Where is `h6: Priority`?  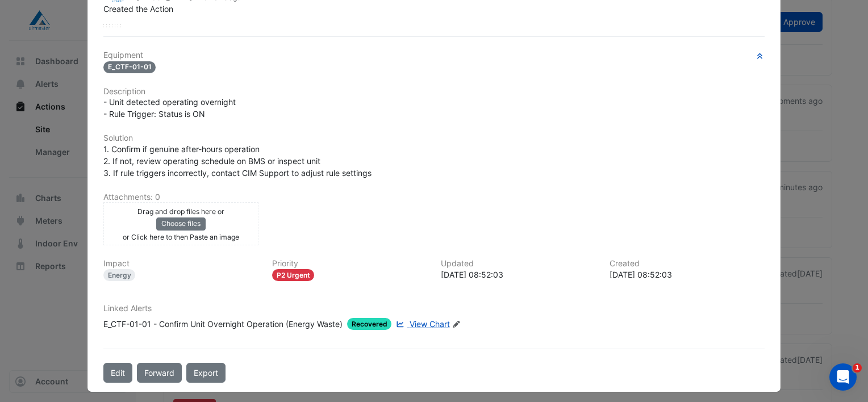
h6: Priority is located at coordinates (349, 263).